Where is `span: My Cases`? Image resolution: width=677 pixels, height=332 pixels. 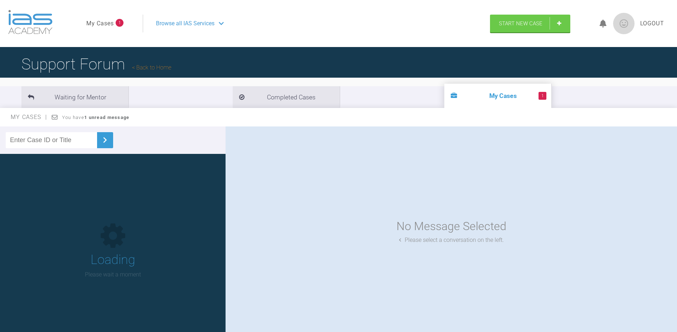
span: My Cases is located at coordinates (29, 117).